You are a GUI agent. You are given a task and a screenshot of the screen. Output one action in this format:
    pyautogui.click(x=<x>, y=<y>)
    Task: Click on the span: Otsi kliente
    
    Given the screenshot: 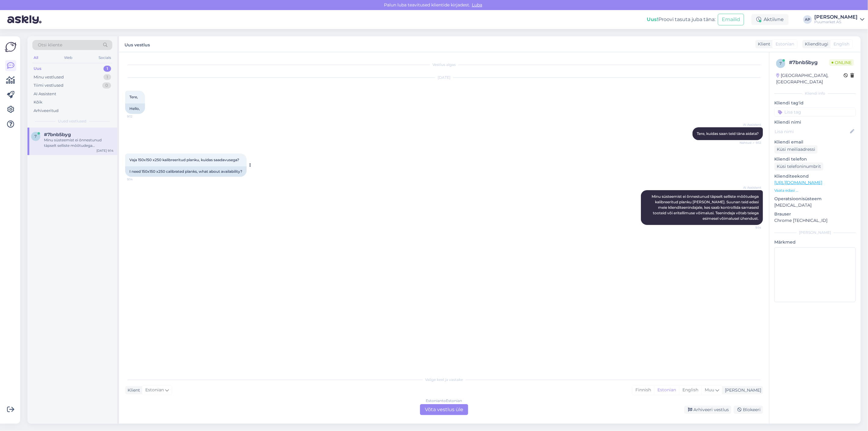 What is the action you would take?
    pyautogui.click(x=50, y=45)
    